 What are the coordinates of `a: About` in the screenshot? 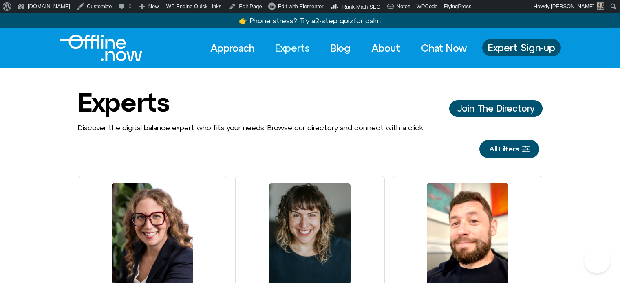 It's located at (385, 48).